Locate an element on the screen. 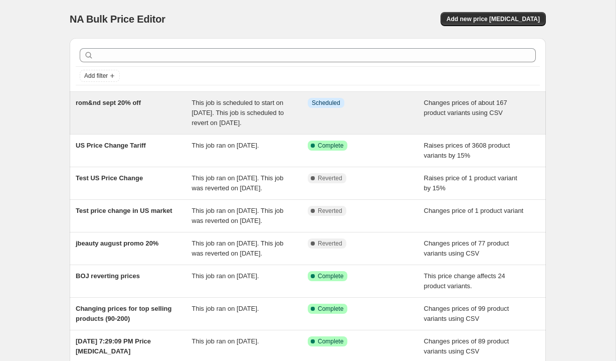  span: Changes prices of 89 product variants using CSV is located at coordinates (467, 346).